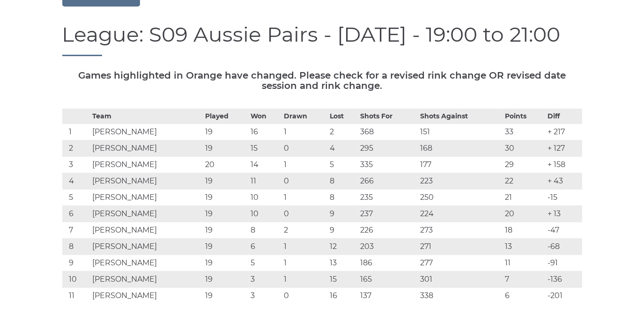  What do you see at coordinates (564, 263) in the screenshot?
I see `td: -91` at bounding box center [564, 263].